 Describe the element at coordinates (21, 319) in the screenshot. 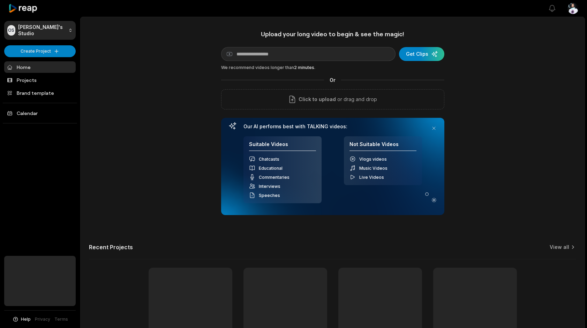

I see `button: Help` at that location.